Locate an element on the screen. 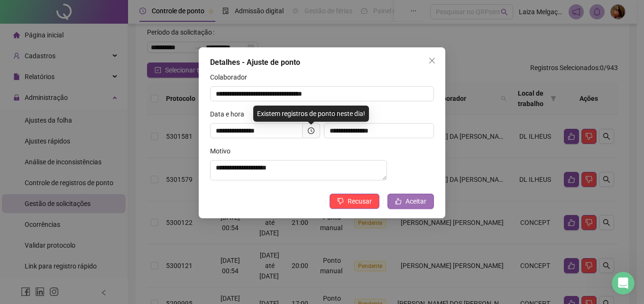  button: Recusar is located at coordinates (354, 201).